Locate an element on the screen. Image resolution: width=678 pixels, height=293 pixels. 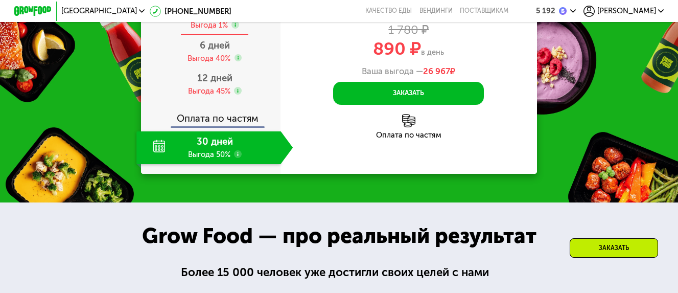
span: 6 дней is located at coordinates (215, 45).